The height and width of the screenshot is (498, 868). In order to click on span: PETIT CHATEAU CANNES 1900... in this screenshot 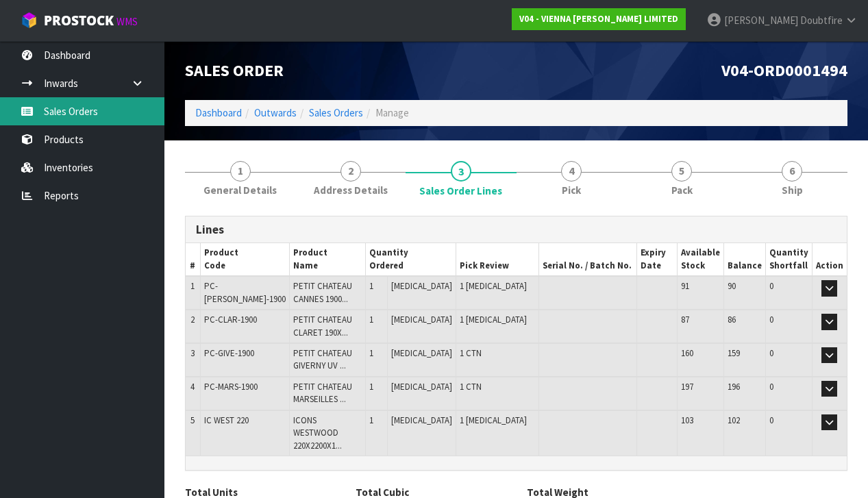, I will do `click(322, 292)`.